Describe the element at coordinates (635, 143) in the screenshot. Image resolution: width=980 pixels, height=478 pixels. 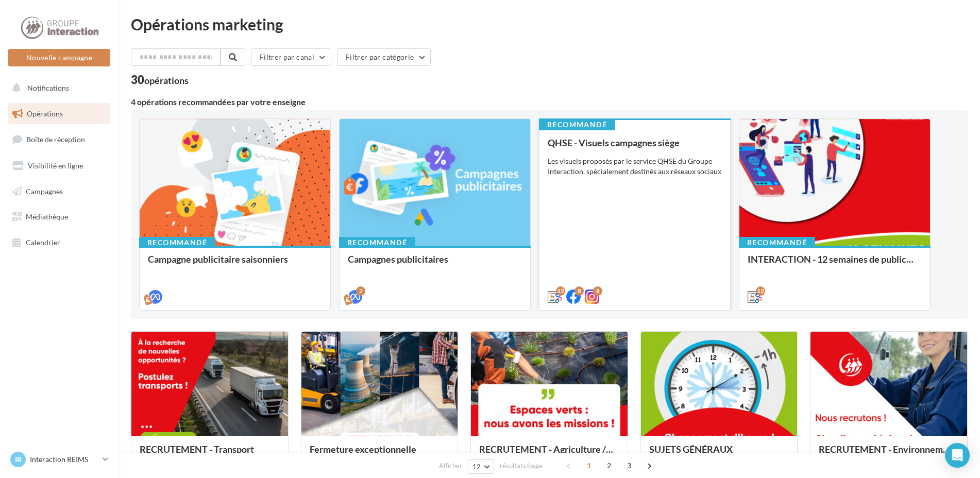
I see `div: QHSE - Visuels campagnes siège` at that location.